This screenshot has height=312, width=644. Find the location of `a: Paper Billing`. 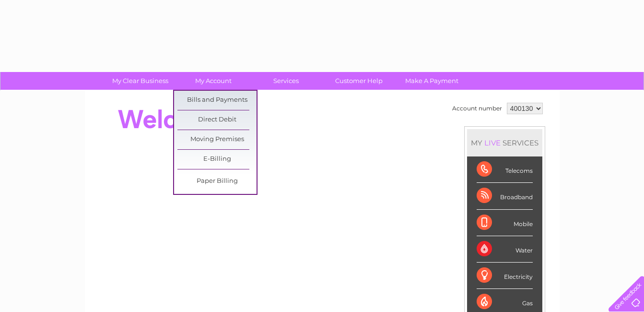

a: Paper Billing is located at coordinates (217, 181).